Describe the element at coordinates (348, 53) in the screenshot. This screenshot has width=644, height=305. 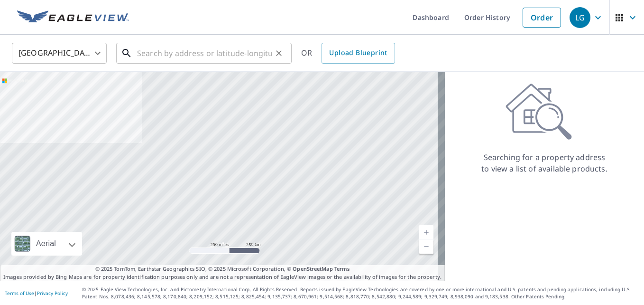
I see `div: OR` at that location.